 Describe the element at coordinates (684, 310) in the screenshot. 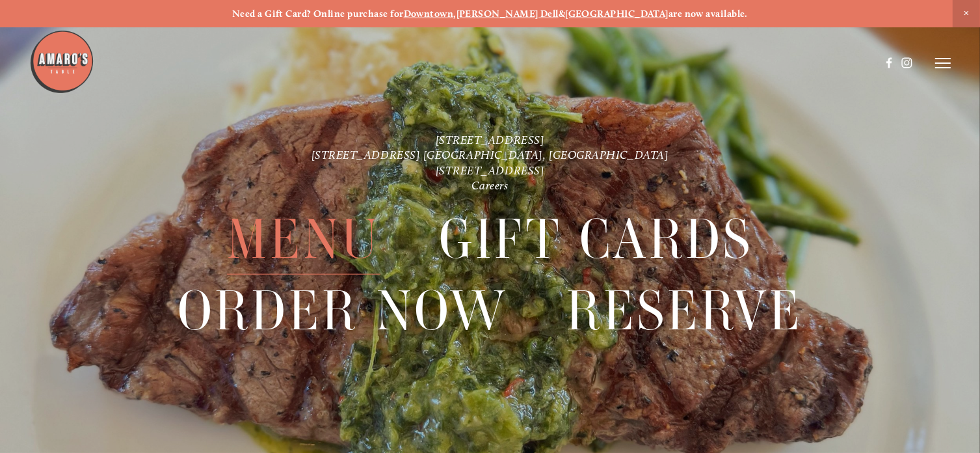

I see `span: Reserve` at that location.